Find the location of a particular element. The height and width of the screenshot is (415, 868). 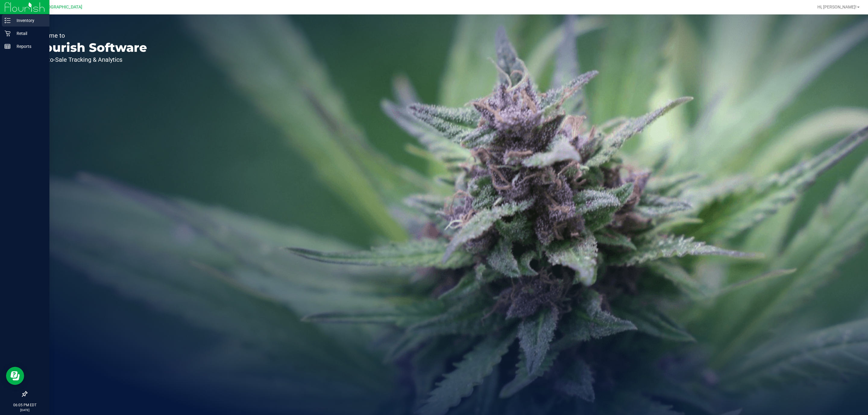

p: Reports is located at coordinates (28, 47).